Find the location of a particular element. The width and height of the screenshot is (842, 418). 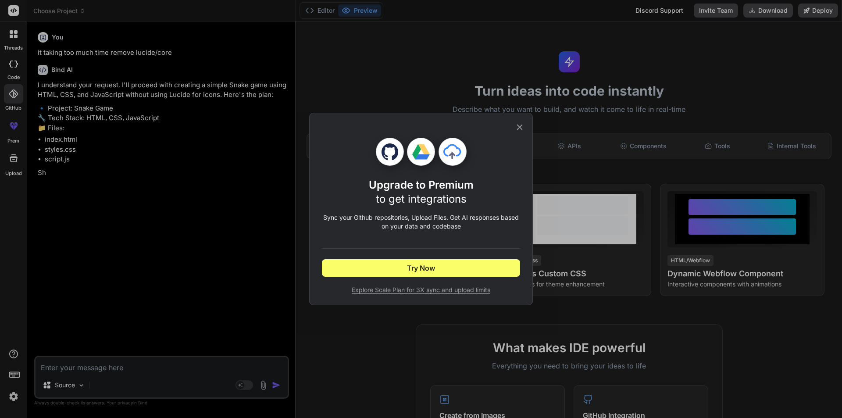

span: to get integrations is located at coordinates (421, 199).